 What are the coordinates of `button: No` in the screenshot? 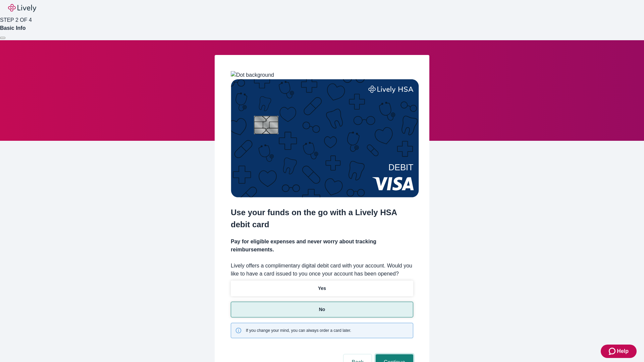 It's located at (322, 309).